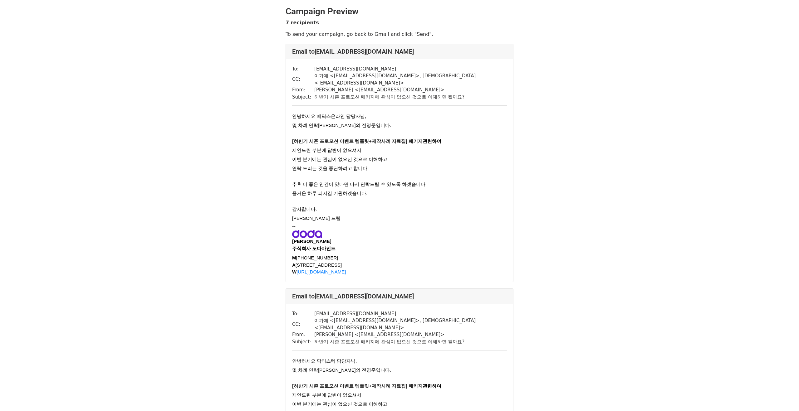  Describe the element at coordinates (304, 209) in the screenshot. I see `span: 감사합니다.` at that location.